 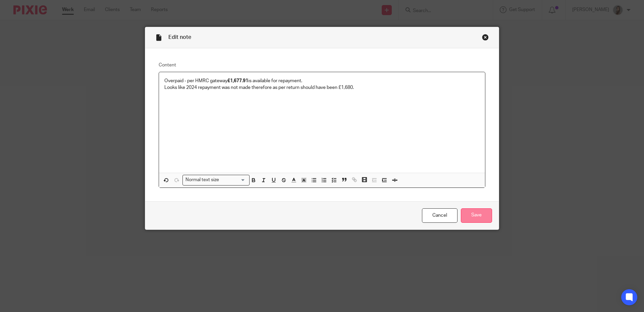 What do you see at coordinates (233, 180) in the screenshot?
I see `input: Search for option` at bounding box center [233, 180].